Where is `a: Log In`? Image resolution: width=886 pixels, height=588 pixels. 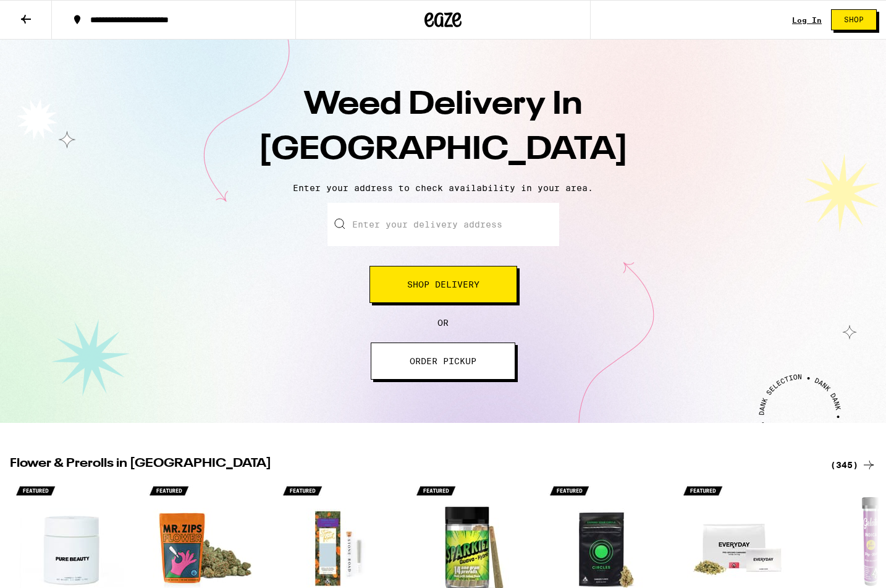
a: Log In is located at coordinates (807, 20).